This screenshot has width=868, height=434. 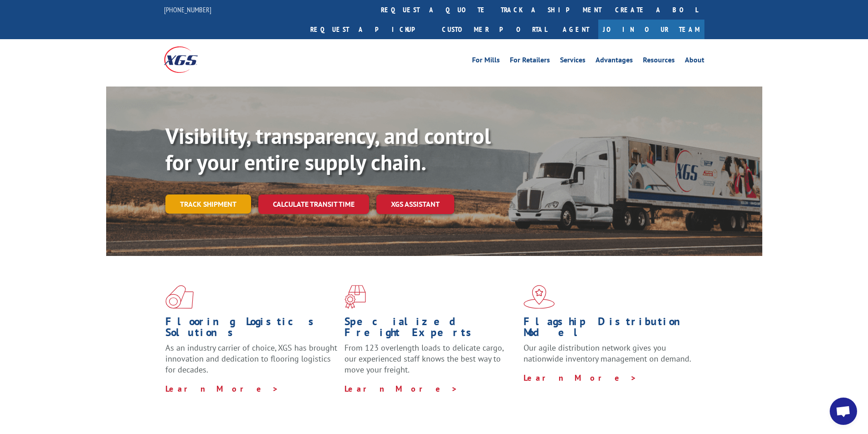 What do you see at coordinates (609, 329) in the screenshot?
I see `h1: Flagship Distribution Model` at bounding box center [609, 329].